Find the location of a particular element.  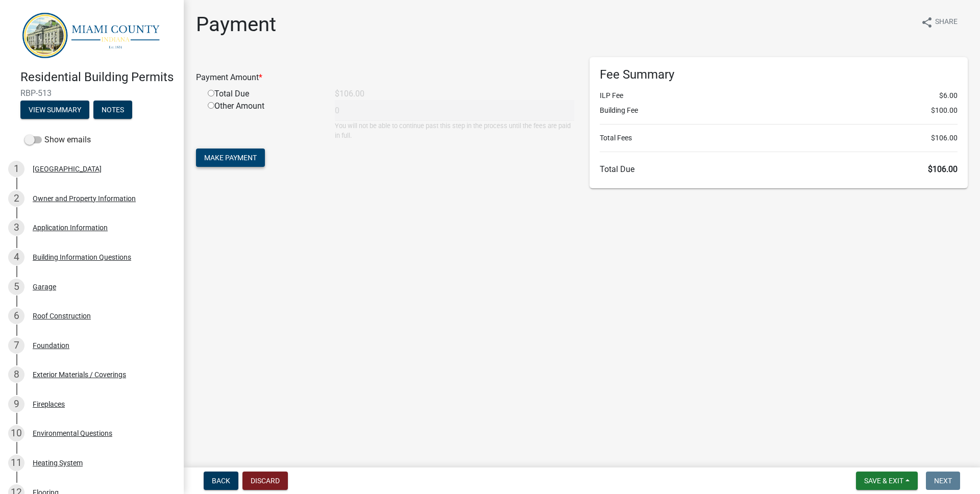

div: Fireplaces is located at coordinates (49, 404).